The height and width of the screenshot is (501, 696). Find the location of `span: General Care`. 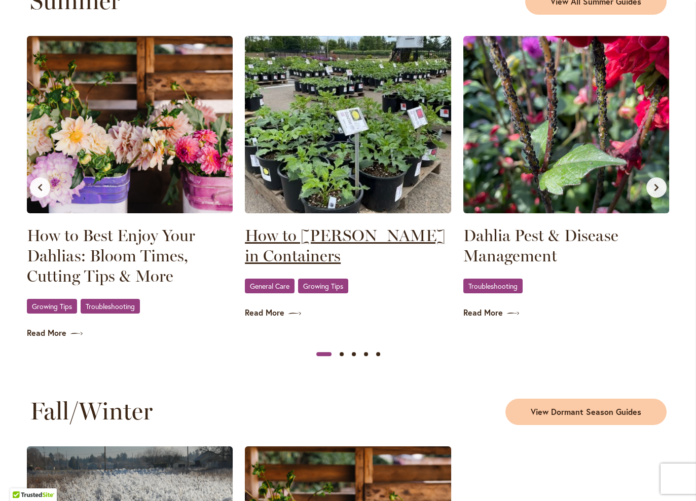

span: General Care is located at coordinates (270, 286).